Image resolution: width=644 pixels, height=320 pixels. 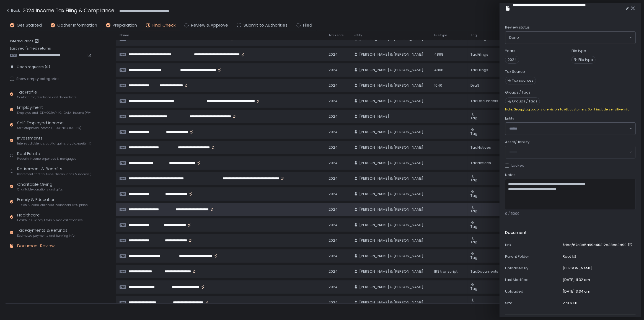 I want to click on div: Investments, so click(x=54, y=140).